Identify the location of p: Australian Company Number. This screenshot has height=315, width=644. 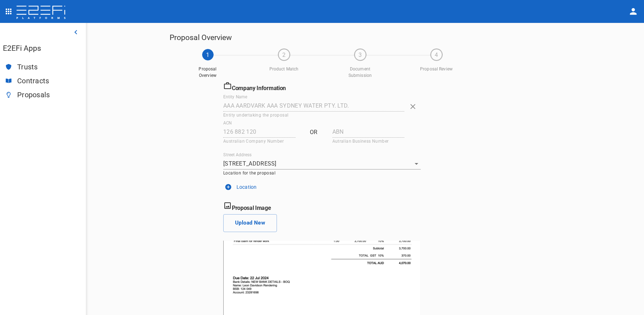
(259, 141).